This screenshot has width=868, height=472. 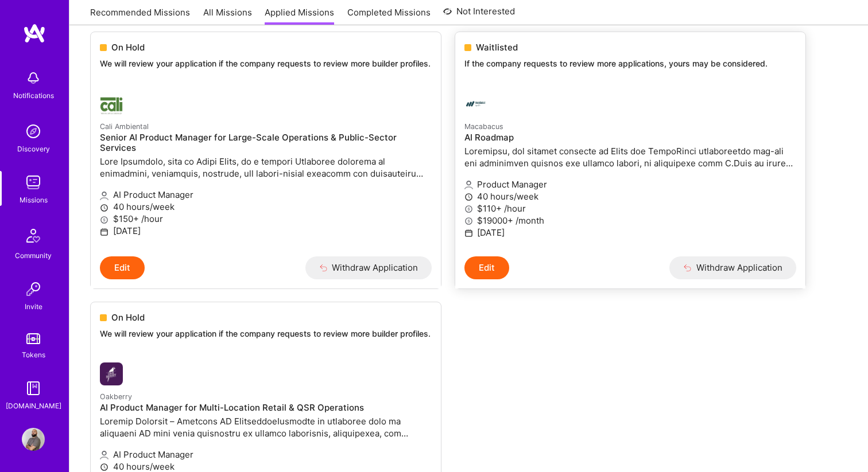 I want to click on p: Loremipsu, dol sitamet consecte ad Elits doe TempoRinci utlaboreetdo mag-ali eni adminimven quisn..., so click(x=631, y=157).